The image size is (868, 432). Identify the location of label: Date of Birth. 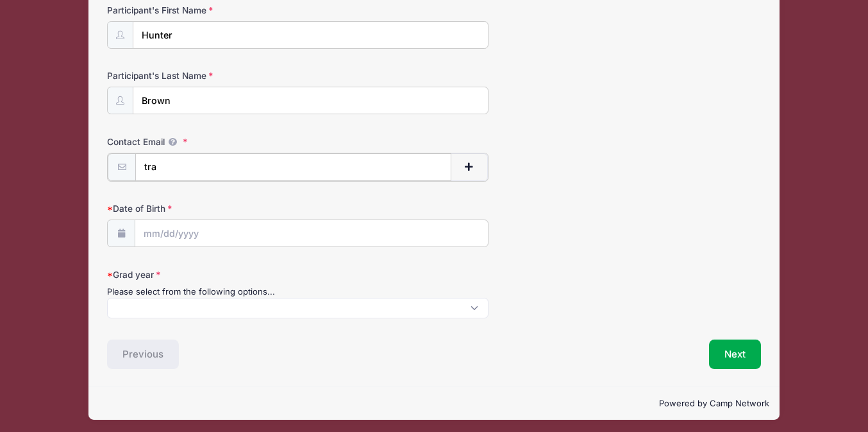
(216, 209).